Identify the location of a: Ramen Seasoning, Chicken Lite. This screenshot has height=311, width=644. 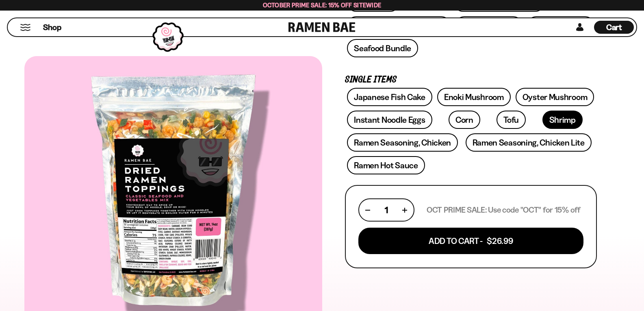
(529, 143).